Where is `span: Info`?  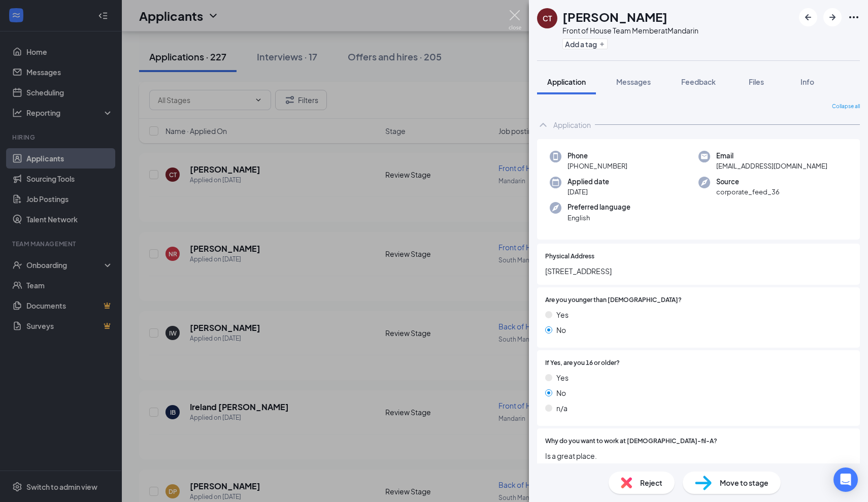 span: Info is located at coordinates (807, 81).